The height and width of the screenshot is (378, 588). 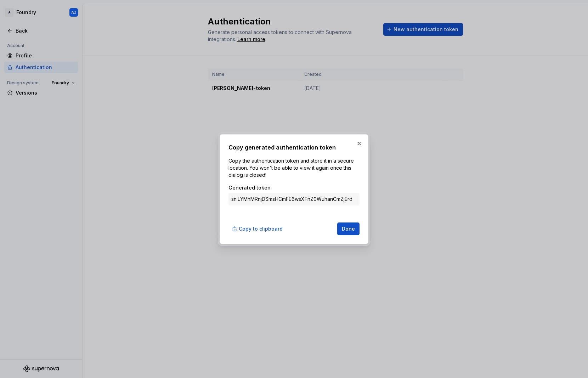 What do you see at coordinates (348, 229) in the screenshot?
I see `button: Done` at bounding box center [348, 229].